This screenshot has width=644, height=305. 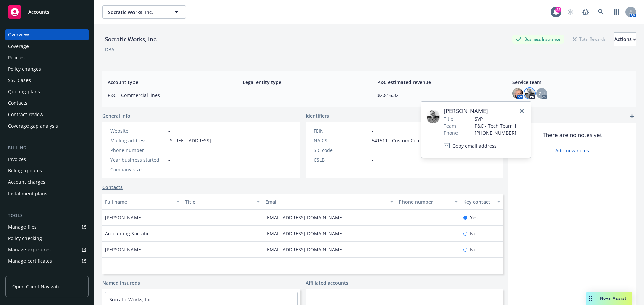 What do you see at coordinates (495, 119) in the screenshot?
I see `span: SVP` at bounding box center [495, 119].